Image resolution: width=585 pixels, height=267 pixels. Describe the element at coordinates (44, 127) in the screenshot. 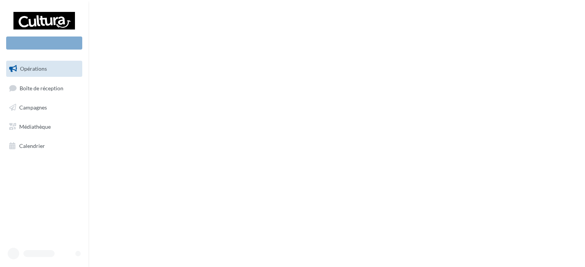

I see `a: Médiathèque` at that location.